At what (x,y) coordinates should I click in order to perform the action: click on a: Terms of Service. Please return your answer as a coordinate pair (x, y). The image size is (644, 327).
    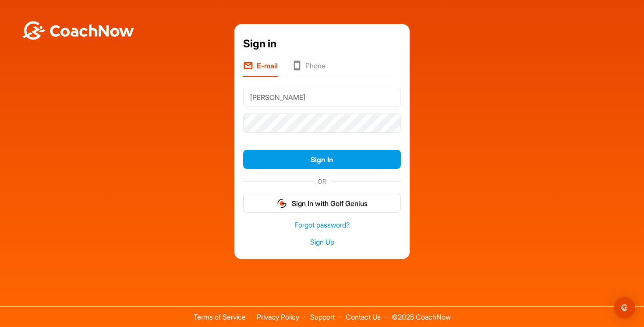
    Looking at the image, I should click on (220, 316).